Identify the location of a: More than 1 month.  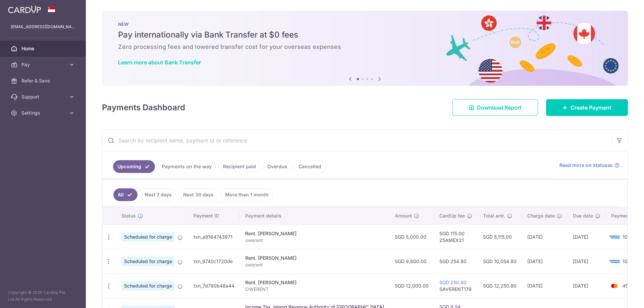
(247, 195).